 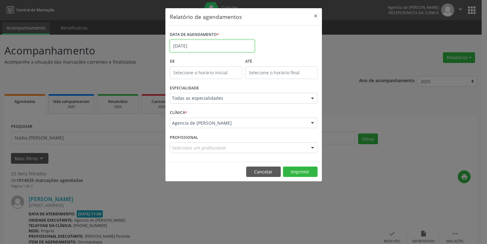 What do you see at coordinates (263, 172) in the screenshot?
I see `button: Cancelar` at bounding box center [263, 172].